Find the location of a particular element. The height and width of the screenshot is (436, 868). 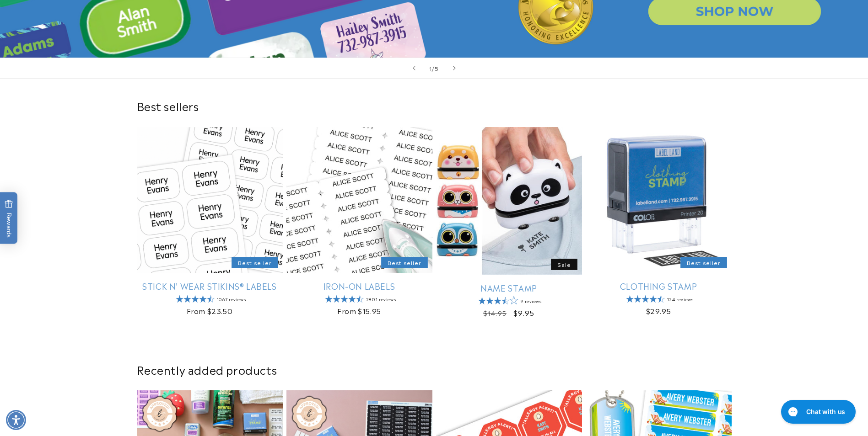

span: Rewards is located at coordinates (9, 218).